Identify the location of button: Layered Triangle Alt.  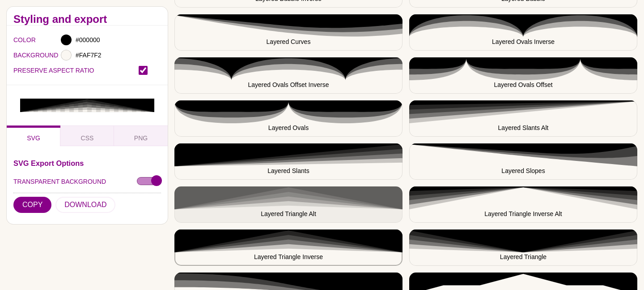
(288, 205).